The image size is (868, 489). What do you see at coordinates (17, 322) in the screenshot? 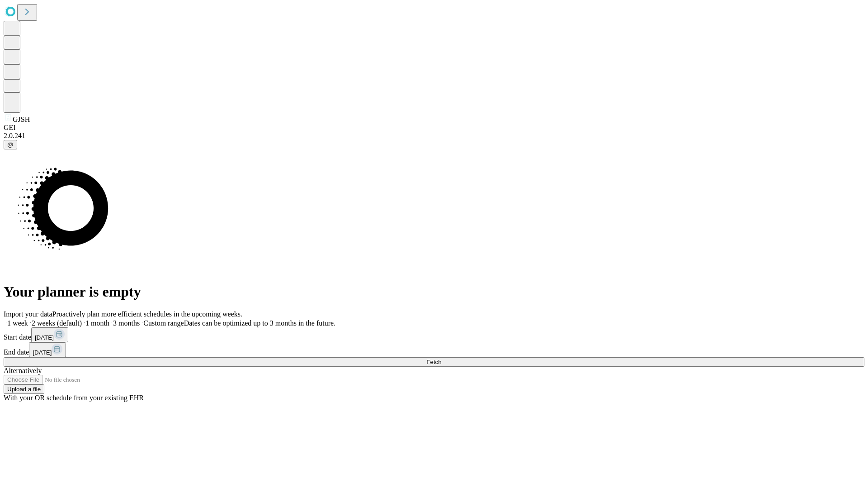
I see `span: 1 week` at bounding box center [17, 322].